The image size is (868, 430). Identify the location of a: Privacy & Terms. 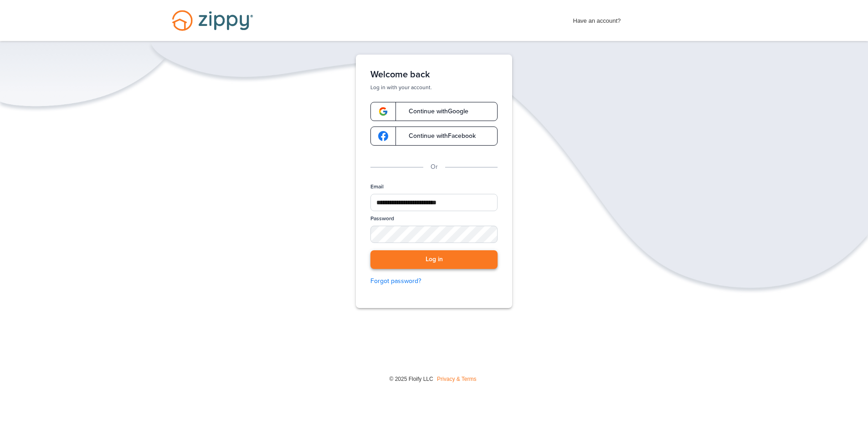
(457, 379).